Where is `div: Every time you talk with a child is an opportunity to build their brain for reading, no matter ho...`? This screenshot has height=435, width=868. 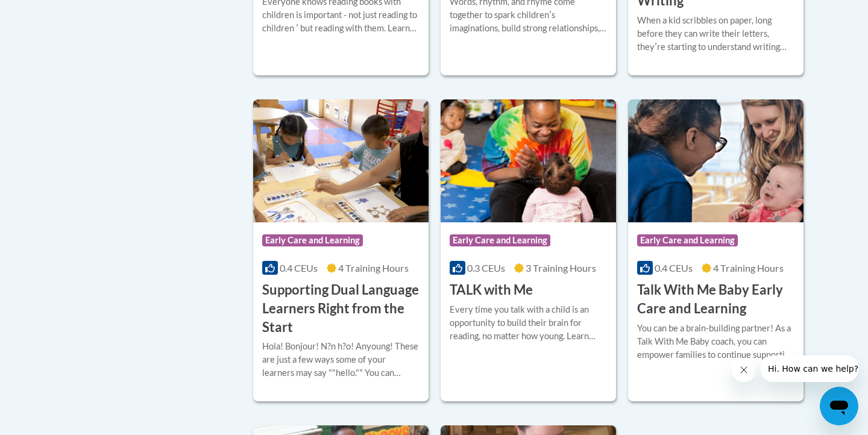
div: Every time you talk with a child is an opportunity to build their brain for reading, no matter ho... is located at coordinates (528, 323).